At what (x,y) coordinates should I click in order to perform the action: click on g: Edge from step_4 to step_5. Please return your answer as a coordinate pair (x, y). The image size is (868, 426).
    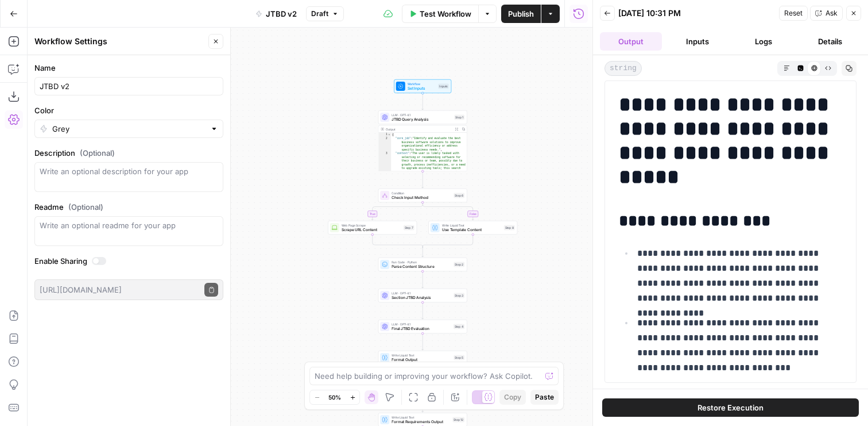
    Looking at the image, I should click on (422, 341).